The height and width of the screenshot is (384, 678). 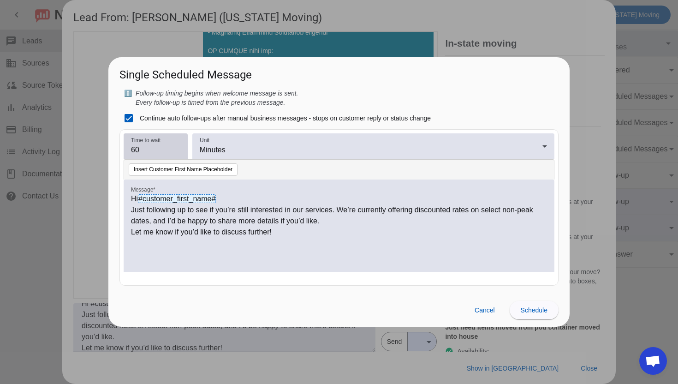 What do you see at coordinates (485, 310) in the screenshot?
I see `span: Cancel` at bounding box center [485, 310].